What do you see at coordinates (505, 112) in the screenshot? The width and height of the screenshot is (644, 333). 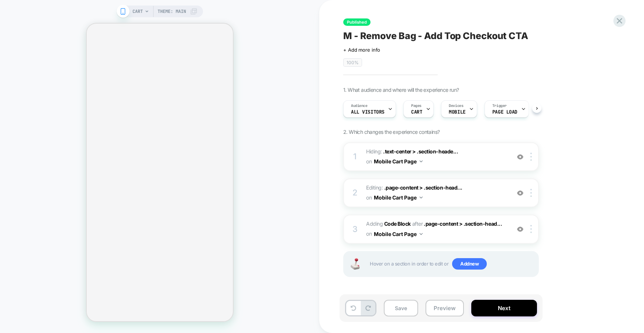 I see `span: Page Load` at bounding box center [505, 112].